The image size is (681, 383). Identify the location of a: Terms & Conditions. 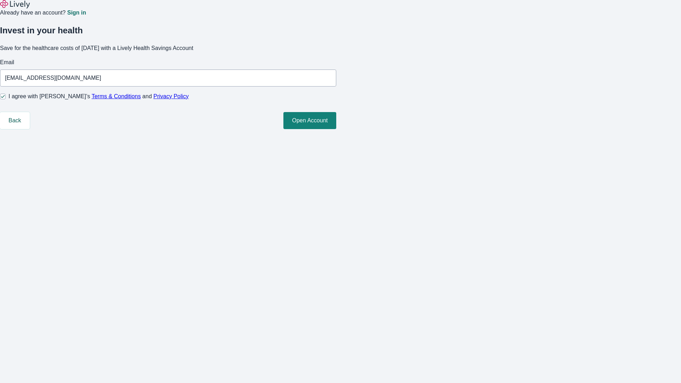
(116, 96).